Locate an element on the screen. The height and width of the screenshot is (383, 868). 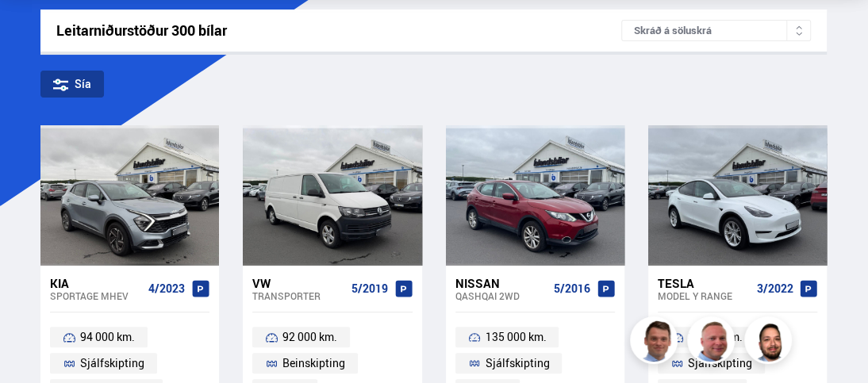
span: 135 000 km. is located at coordinates (515, 337).